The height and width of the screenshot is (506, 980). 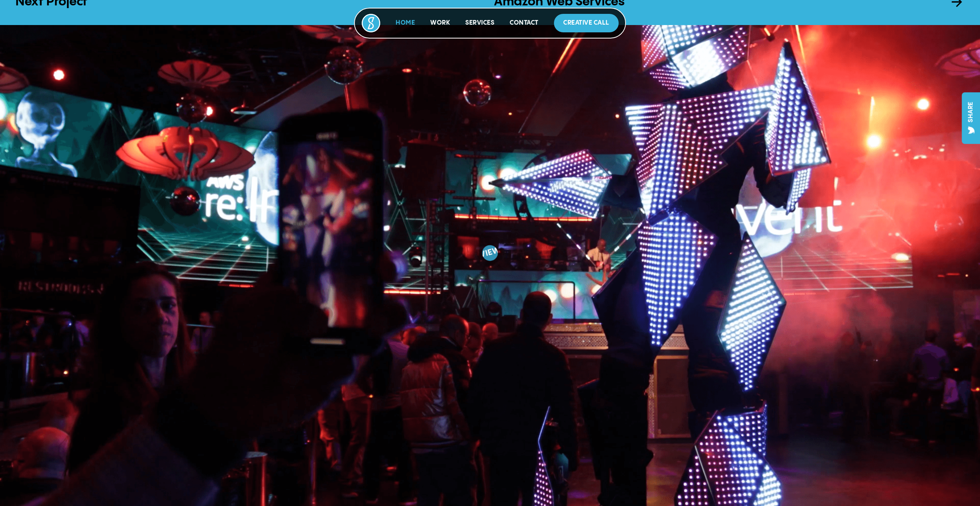 What do you see at coordinates (371, 23) in the screenshot?
I see `a: Socialure Logo` at bounding box center [371, 23].